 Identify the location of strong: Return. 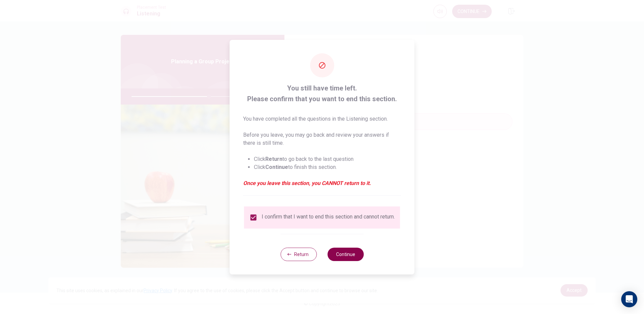
(274, 159).